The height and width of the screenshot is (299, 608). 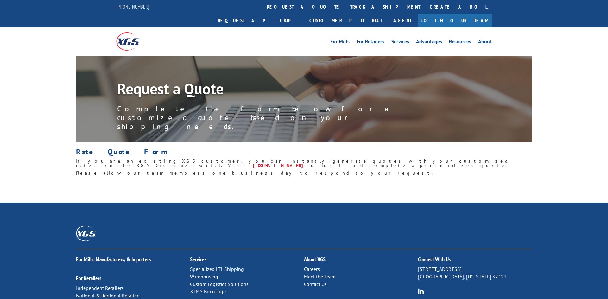 What do you see at coordinates (260, 118) in the screenshot?
I see `p: Complete the form below for a customized quote based on your shipping needs.` at bounding box center [260, 118].